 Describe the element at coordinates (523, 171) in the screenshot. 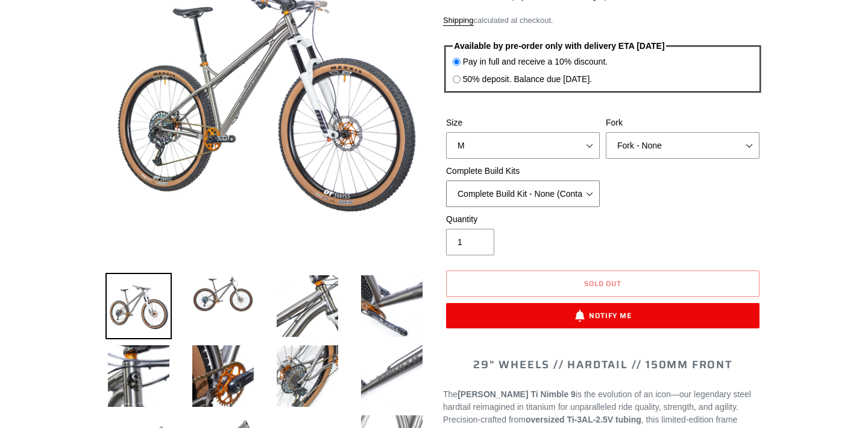

I see `label: Complete Build Kits` at that location.